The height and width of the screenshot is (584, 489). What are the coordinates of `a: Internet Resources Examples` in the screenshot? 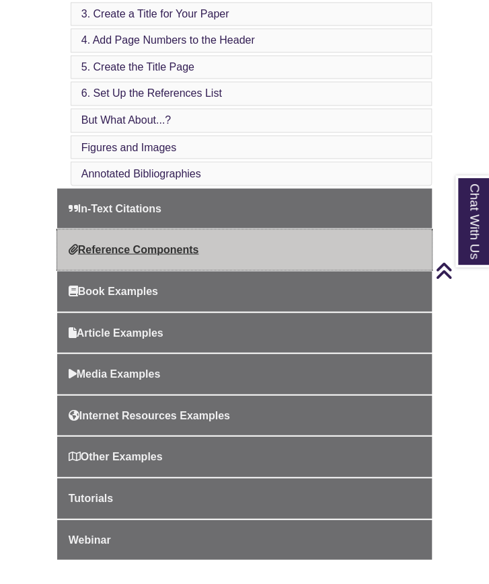 It's located at (245, 416).